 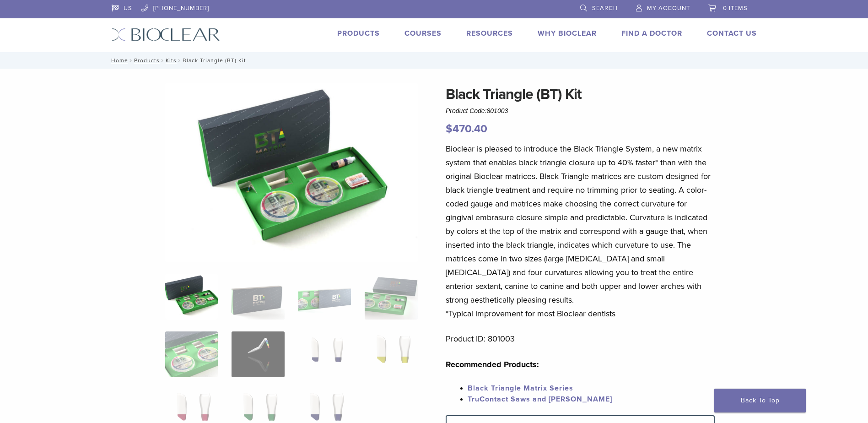 What do you see at coordinates (171, 61) in the screenshot?
I see `a: Kits` at bounding box center [171, 61].